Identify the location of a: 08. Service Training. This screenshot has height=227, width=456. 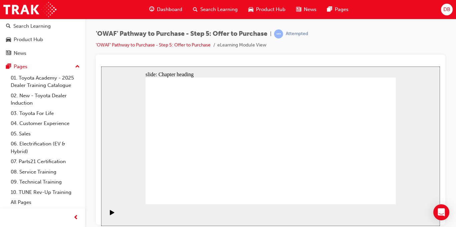
(45, 172).